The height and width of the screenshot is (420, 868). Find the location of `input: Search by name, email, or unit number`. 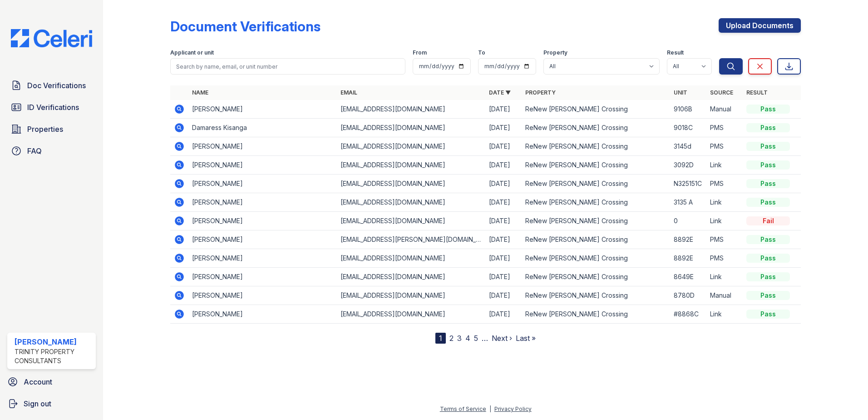

input: Search by name, email, or unit number is located at coordinates (287, 66).